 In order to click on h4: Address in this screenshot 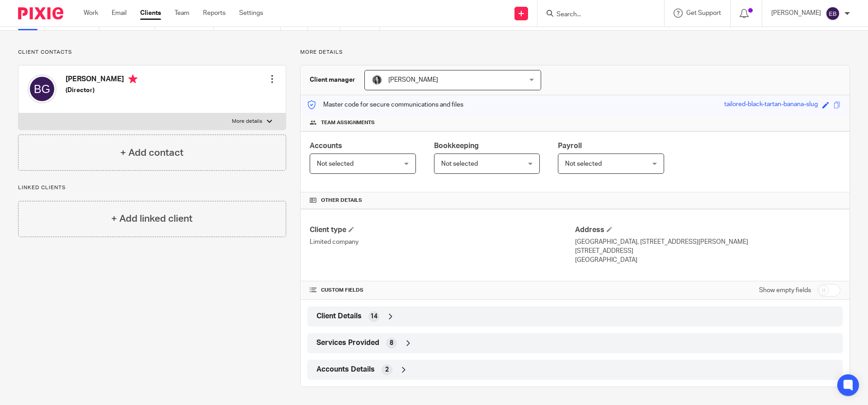, I will do `click(708, 230)`.